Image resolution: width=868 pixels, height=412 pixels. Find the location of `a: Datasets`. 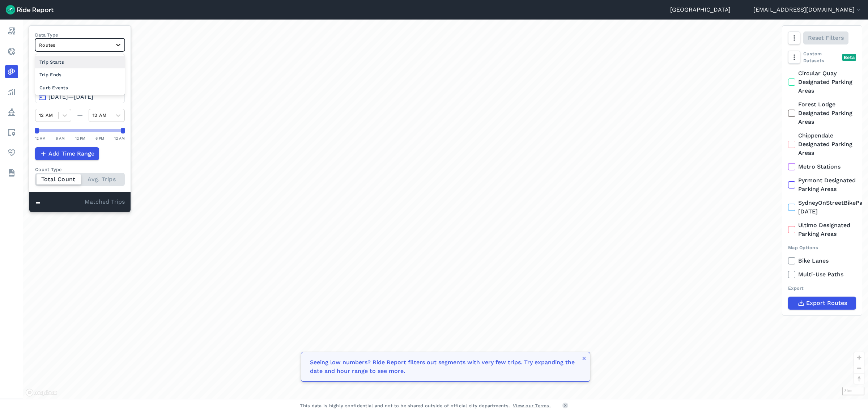

a: Datasets is located at coordinates (12, 173).